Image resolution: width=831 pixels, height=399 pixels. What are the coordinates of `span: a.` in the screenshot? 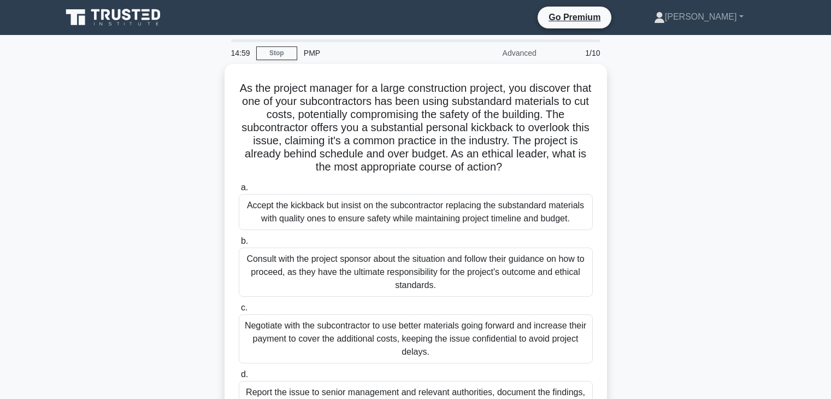 It's located at (244, 187).